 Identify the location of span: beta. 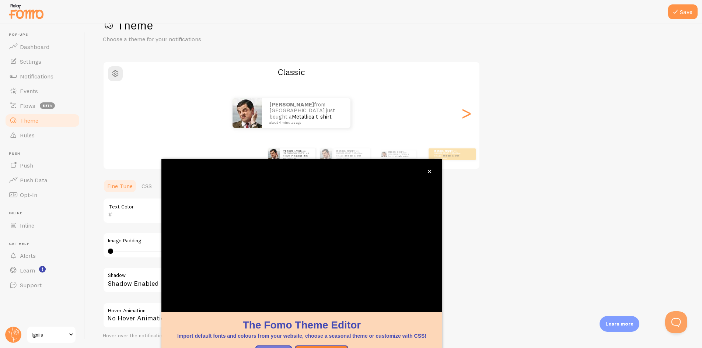
(47, 106).